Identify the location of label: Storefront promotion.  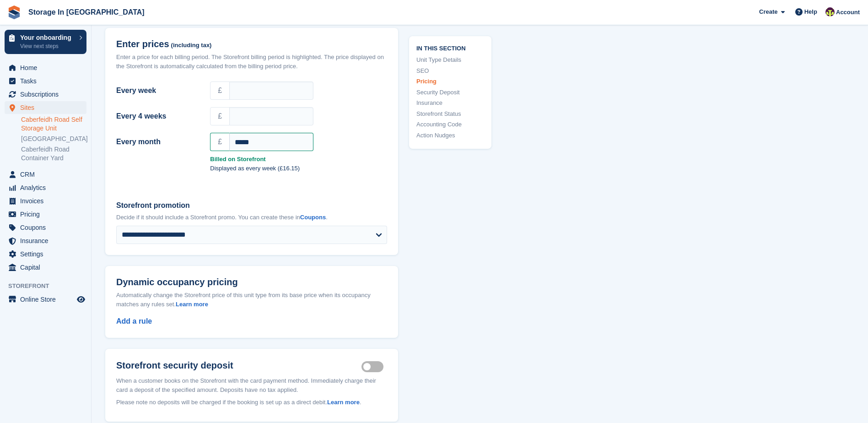
(251, 206).